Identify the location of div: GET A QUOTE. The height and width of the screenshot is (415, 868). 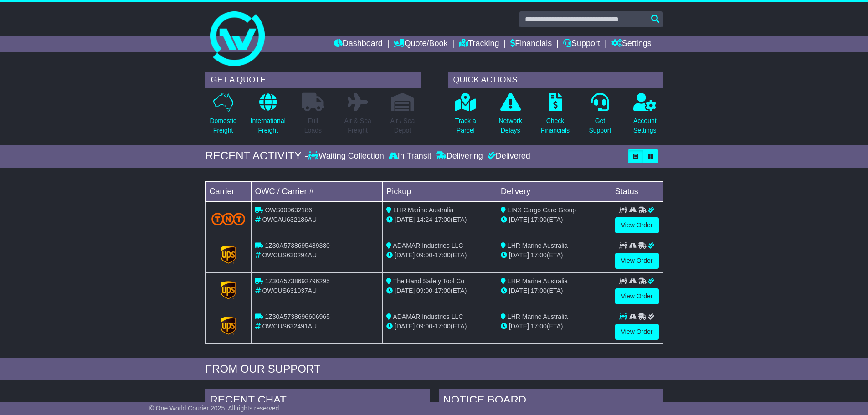
(313, 80).